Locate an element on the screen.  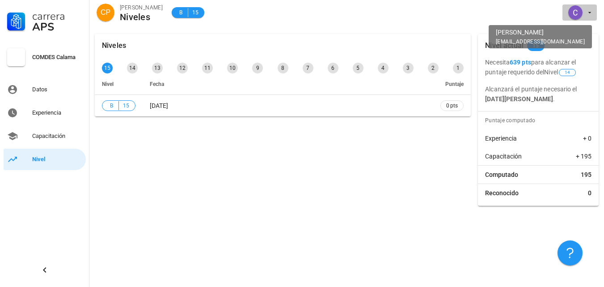
div: 4 is located at coordinates (383, 68).